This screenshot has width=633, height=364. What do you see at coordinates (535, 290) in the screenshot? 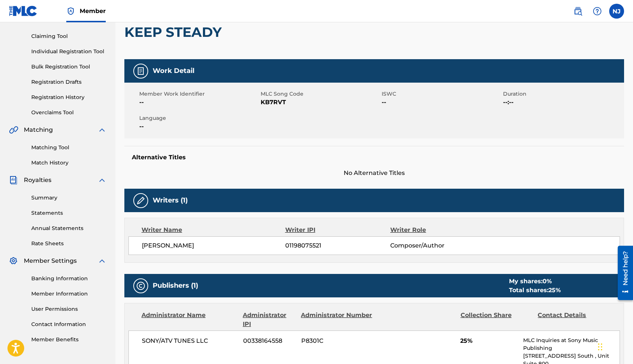
I see `div: Total shares:` at bounding box center [535, 290].